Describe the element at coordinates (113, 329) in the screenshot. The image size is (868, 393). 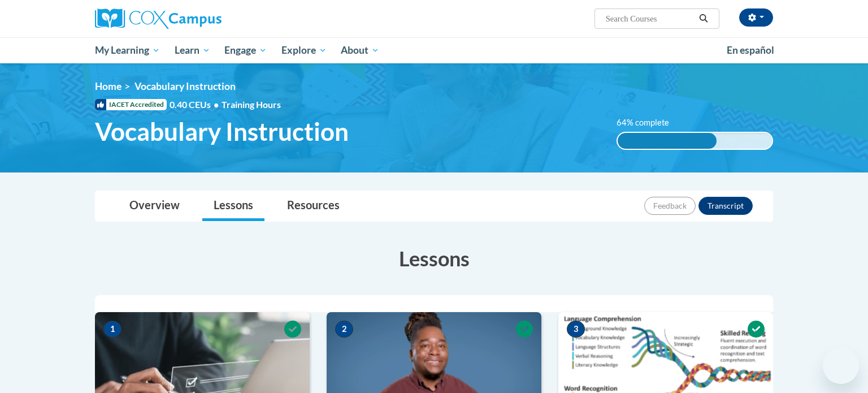
I see `span: 1` at that location.